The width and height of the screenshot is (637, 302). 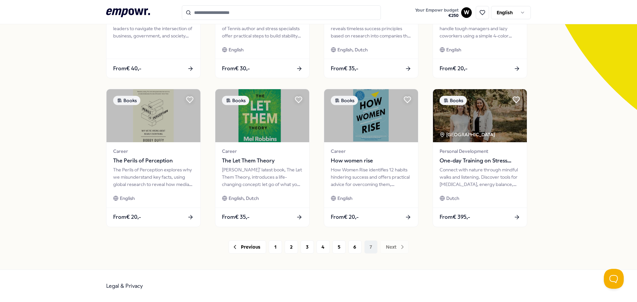 What do you see at coordinates (307, 247) in the screenshot?
I see `button: 3` at bounding box center [307, 247].